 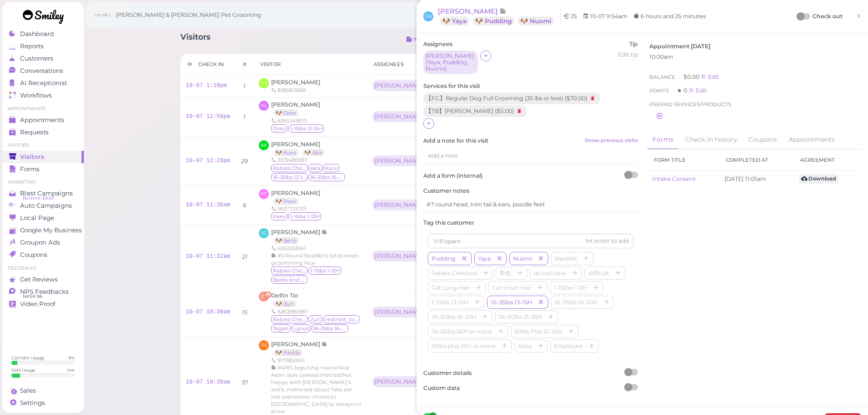 I want to click on span: Balance, so click(x=663, y=77).